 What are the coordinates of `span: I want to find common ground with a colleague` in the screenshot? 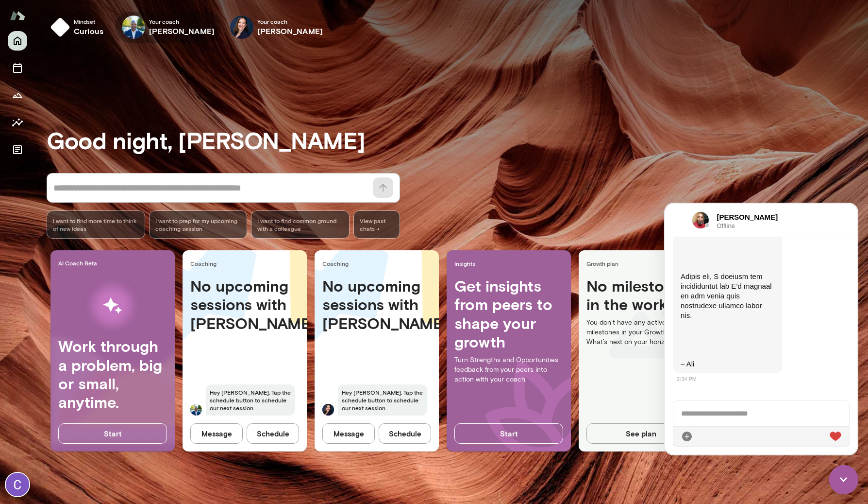 It's located at (300, 224).